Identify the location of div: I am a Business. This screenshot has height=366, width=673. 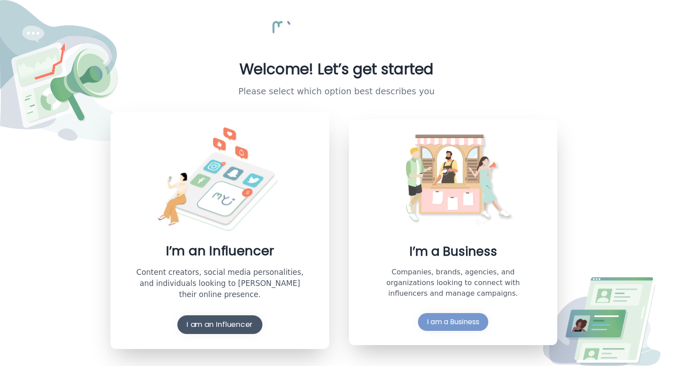
(453, 322).